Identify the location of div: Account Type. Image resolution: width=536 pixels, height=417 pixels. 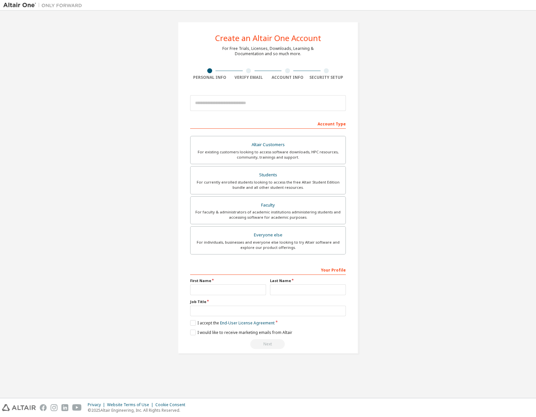
(268, 124).